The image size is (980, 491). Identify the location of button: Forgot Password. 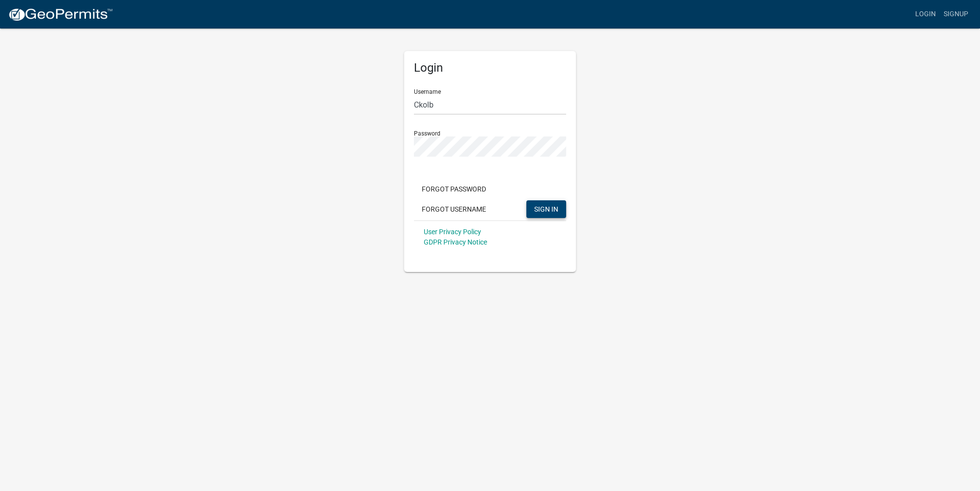
(454, 189).